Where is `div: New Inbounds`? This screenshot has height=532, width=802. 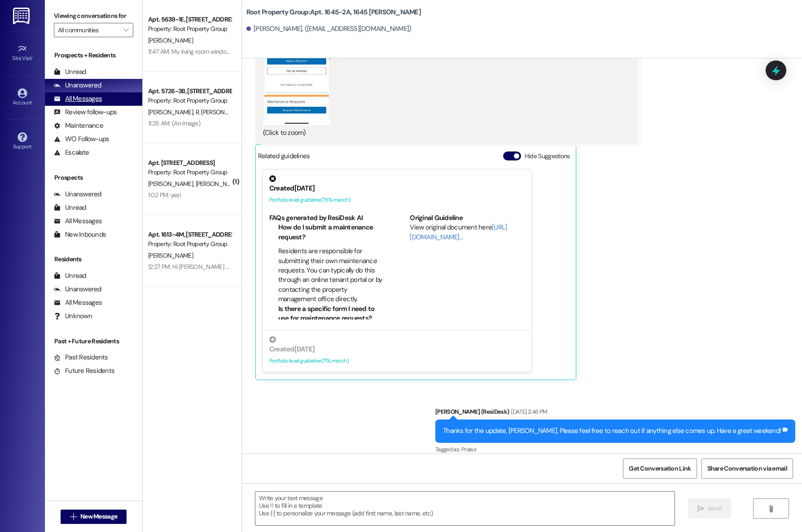 div: New Inbounds is located at coordinates (80, 235).